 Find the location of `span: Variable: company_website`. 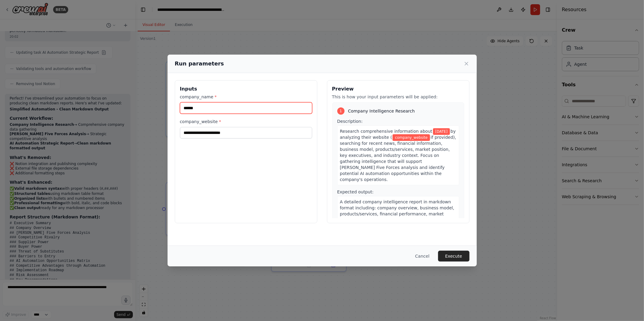

span: Variable: company_website is located at coordinates (411, 138).